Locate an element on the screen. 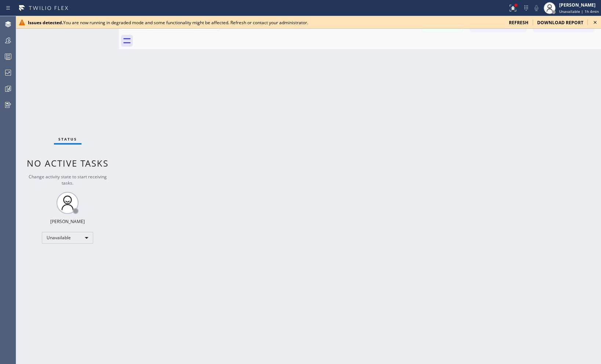 The width and height of the screenshot is (601, 364). div: Unavailable is located at coordinates (67, 238).